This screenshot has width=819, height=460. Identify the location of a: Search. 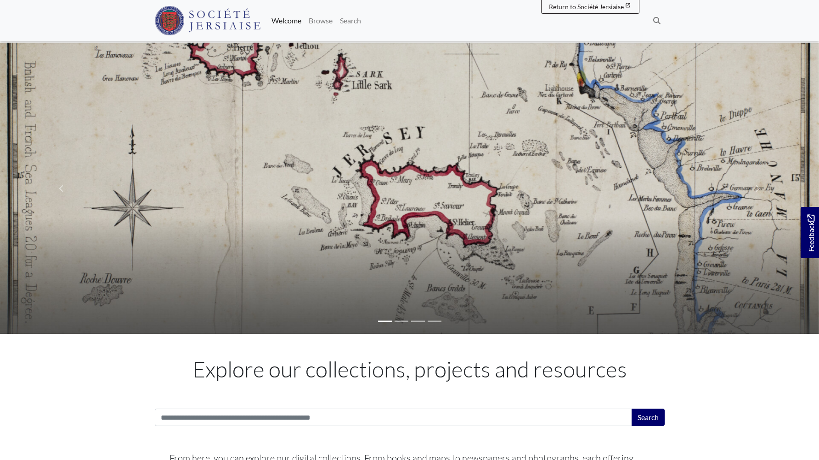
(350, 21).